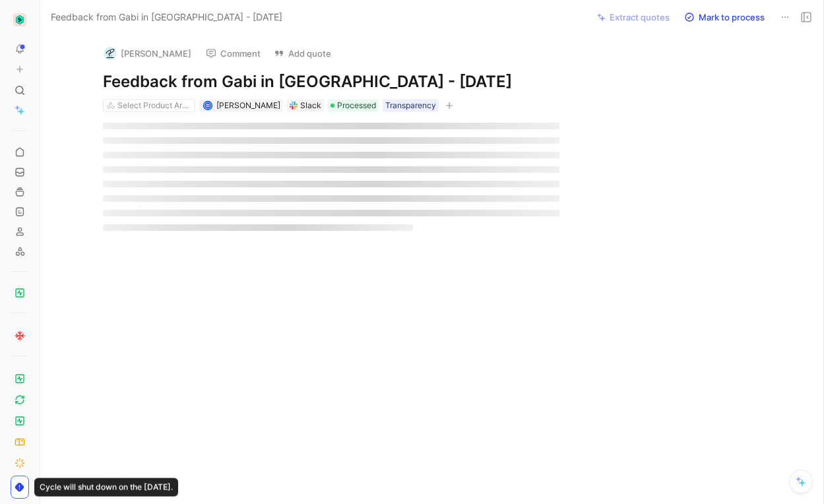 Image resolution: width=824 pixels, height=504 pixels. What do you see at coordinates (233, 53) in the screenshot?
I see `button: Comment` at bounding box center [233, 53].